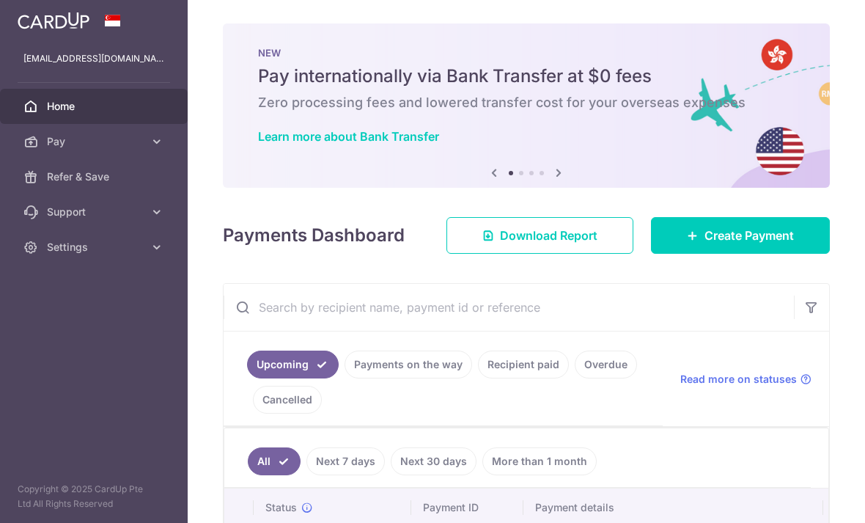 This screenshot has height=523, width=865. Describe the element at coordinates (95, 141) in the screenshot. I see `span: Pay` at that location.